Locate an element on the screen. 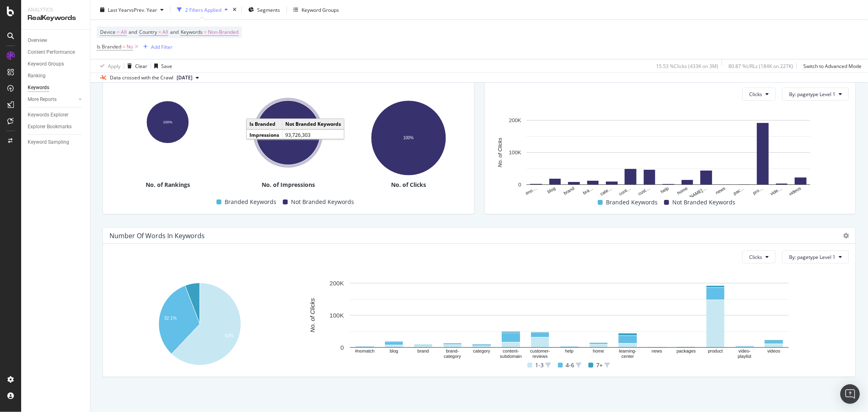 The height and width of the screenshot is (412, 868). div: No. of Rankings is located at coordinates (168, 185).